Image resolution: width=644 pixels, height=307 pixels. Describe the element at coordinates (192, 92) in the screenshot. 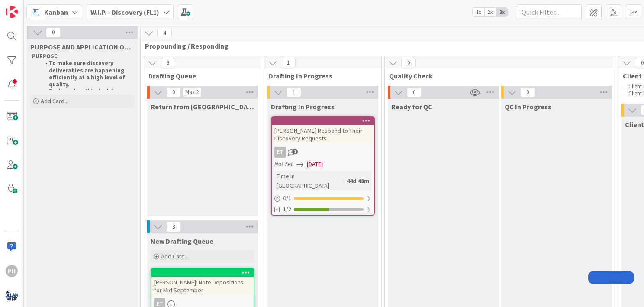

I see `div: Max 2` at that location.